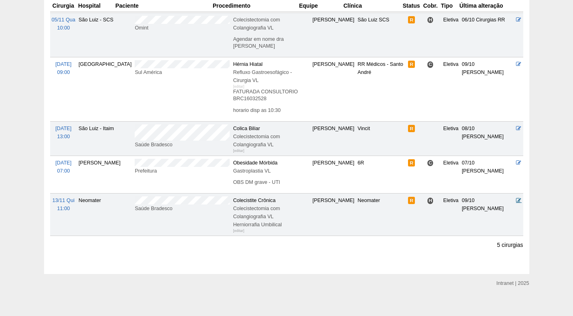  I want to click on a: 13/11 Qui 11:00, so click(64, 205).